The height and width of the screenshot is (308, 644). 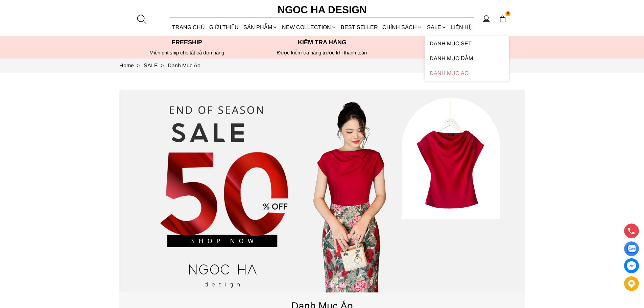 What do you see at coordinates (436, 27) in the screenshot?
I see `a: SALE` at bounding box center [436, 27].